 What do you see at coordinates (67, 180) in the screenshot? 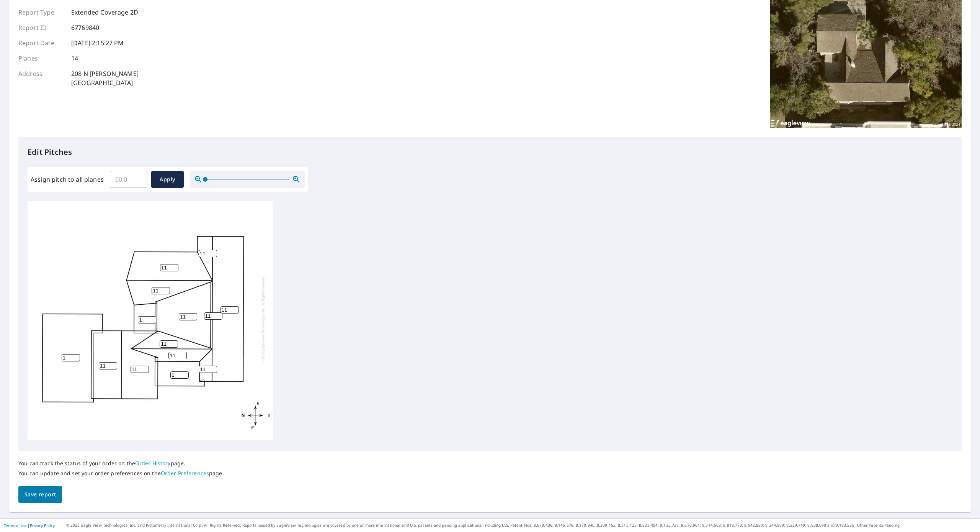
I see `label: Assign pitch to all planes` at bounding box center [67, 180].